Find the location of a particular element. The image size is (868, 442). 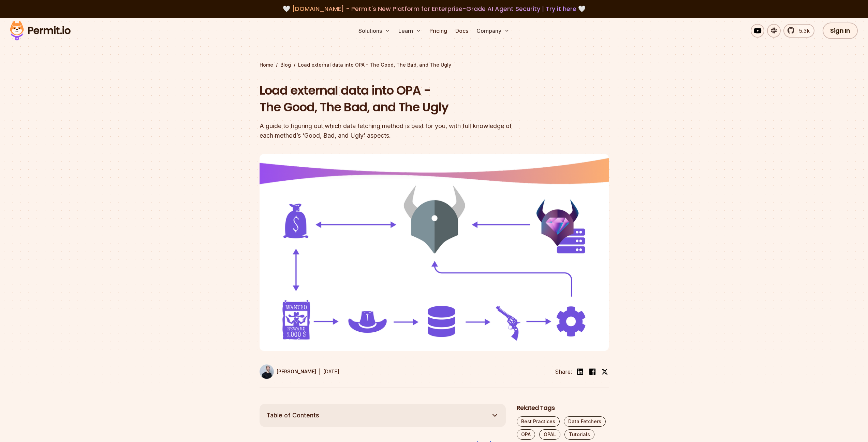

li: Share: is located at coordinates (563, 371).